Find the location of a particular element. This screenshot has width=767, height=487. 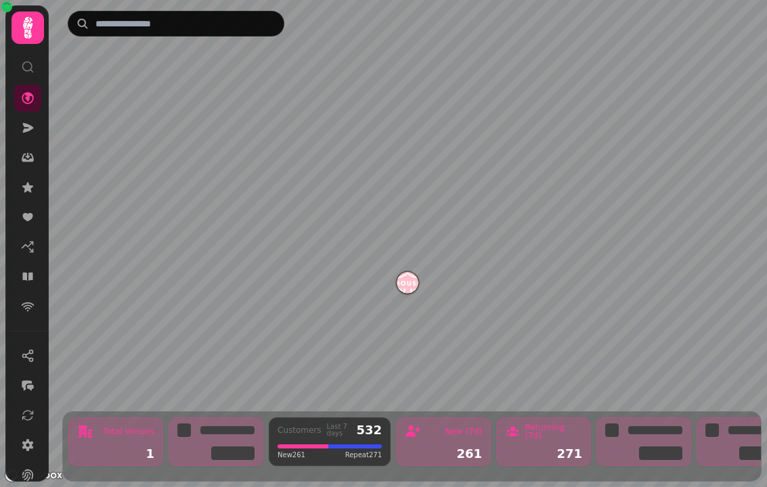

div: Map marker is located at coordinates (408, 285).